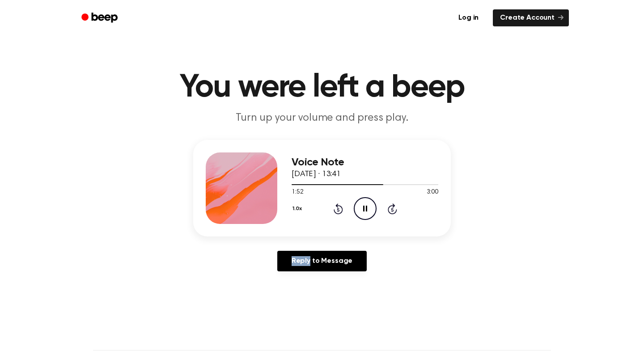 The image size is (644, 363). I want to click on a: Log in, so click(469, 18).